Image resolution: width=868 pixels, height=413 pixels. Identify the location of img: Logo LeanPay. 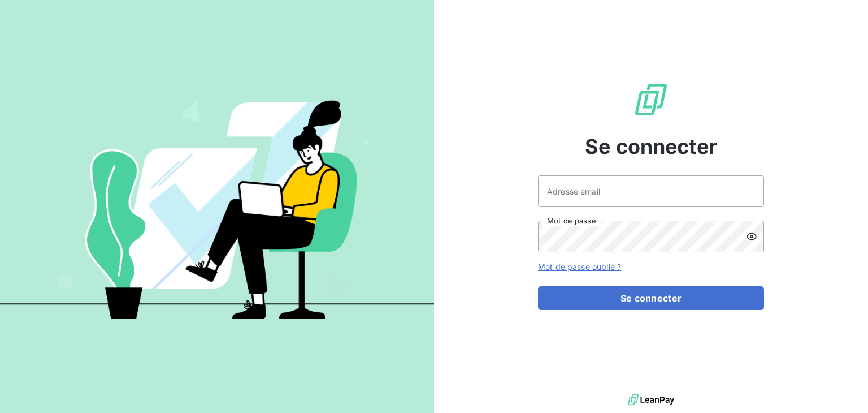
(651, 99).